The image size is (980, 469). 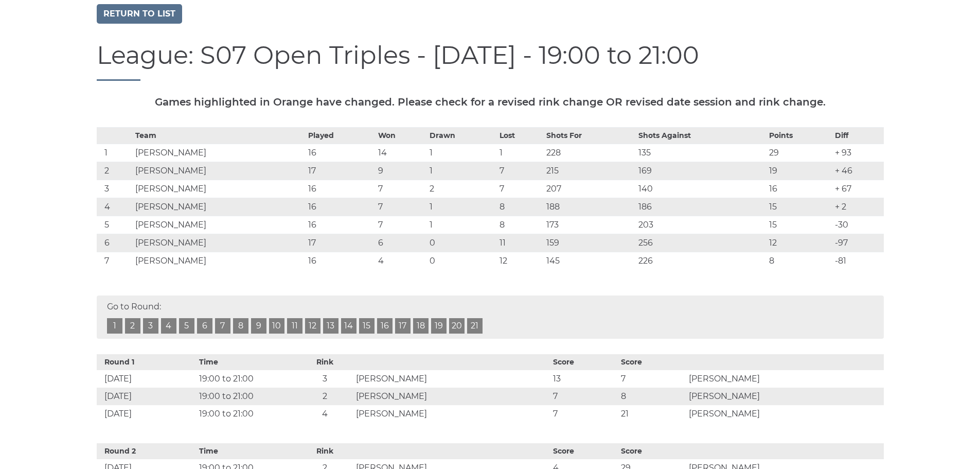 I want to click on td: 226, so click(x=702, y=261).